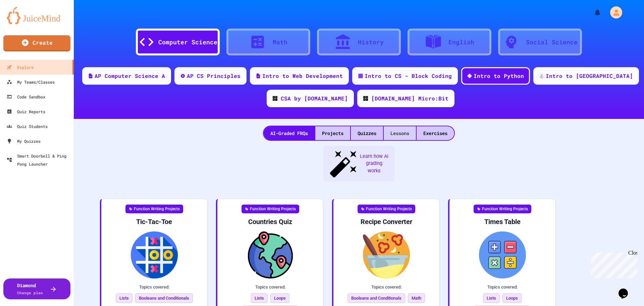  What do you see at coordinates (371, 42) in the screenshot?
I see `div: History` at bounding box center [371, 42].